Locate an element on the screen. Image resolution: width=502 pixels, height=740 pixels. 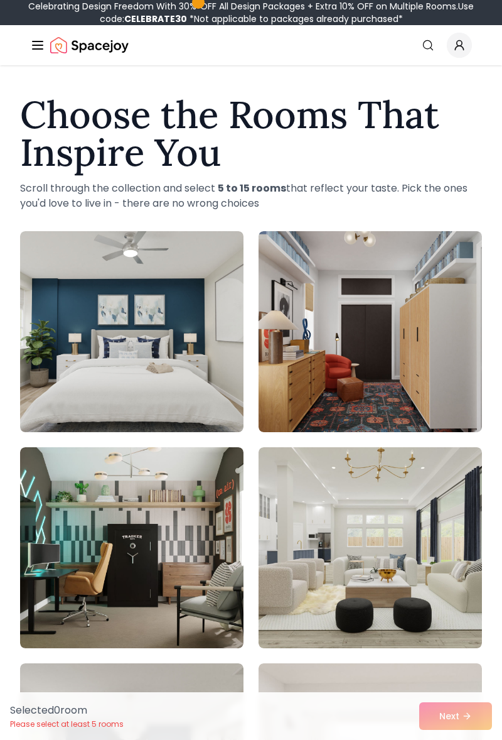
img: Room room-4 is located at coordinates (370, 548).